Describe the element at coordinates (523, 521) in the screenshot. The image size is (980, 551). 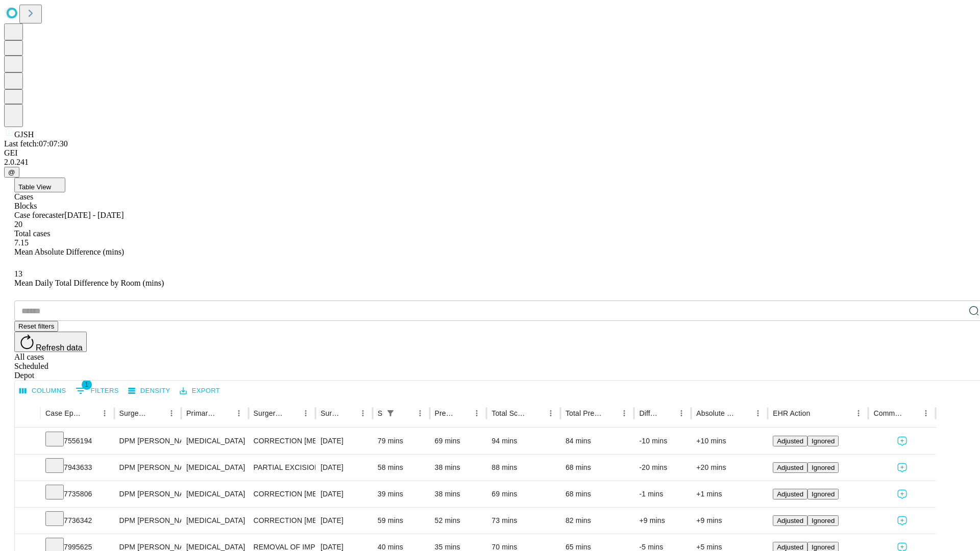
I see `div: 73 mins` at that location.